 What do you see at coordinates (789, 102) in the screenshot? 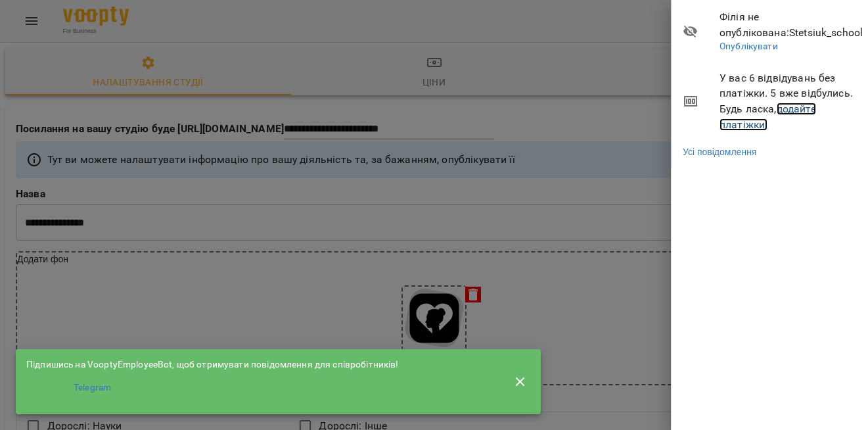
I see `span: У вас 6 відвідувань без платіжки. 5 вже відбулись. Будь ласка,` at bounding box center [789, 102].